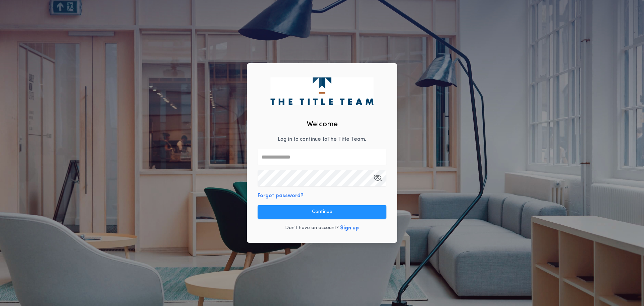 Image resolution: width=644 pixels, height=306 pixels. I want to click on p: Log in to continue to The Title Team ., so click(322, 140).